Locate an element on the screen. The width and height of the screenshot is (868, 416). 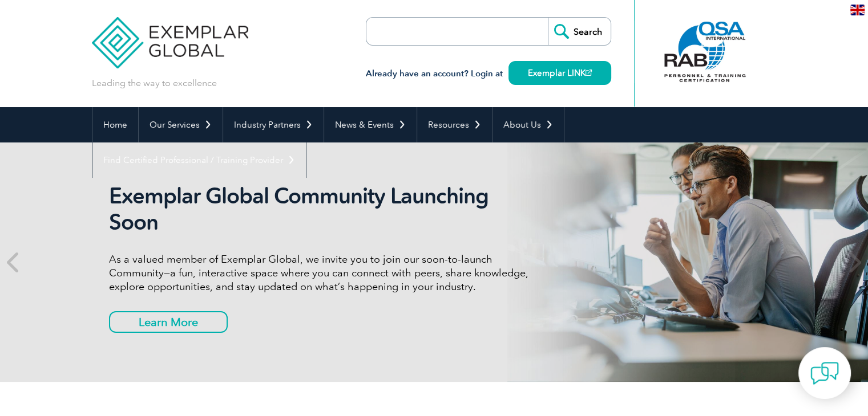
img: contact-chat.png is located at coordinates (825, 373).